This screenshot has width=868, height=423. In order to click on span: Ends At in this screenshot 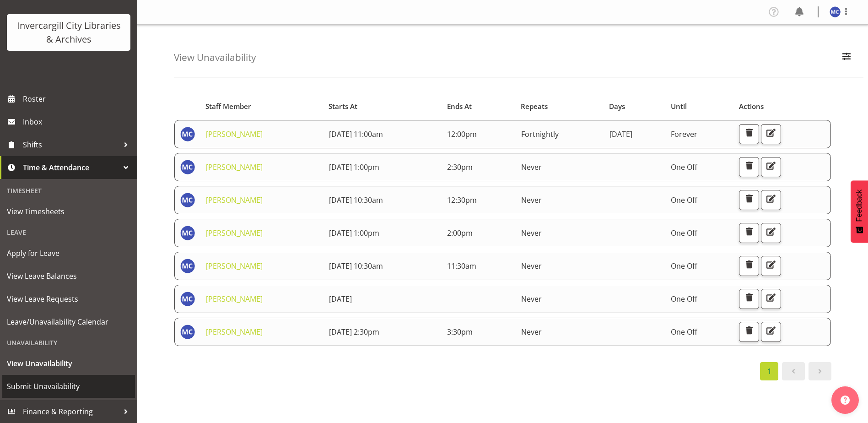, I will do `click(459, 106)`.